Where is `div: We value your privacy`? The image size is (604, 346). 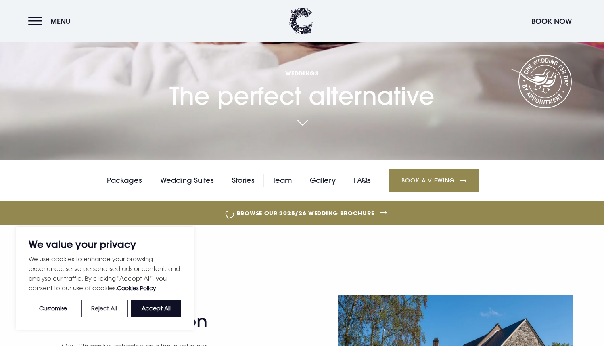 div: We value your privacy is located at coordinates (105, 278).